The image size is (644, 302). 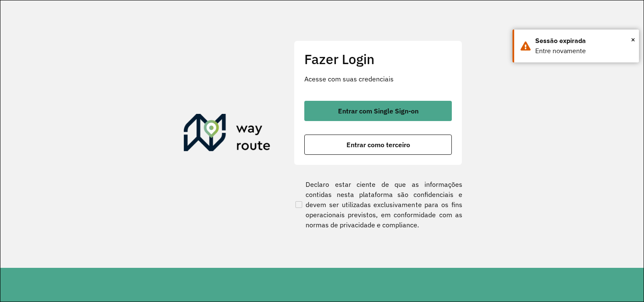 What do you see at coordinates (378, 79) in the screenshot?
I see `p: Acesse com suas credenciais` at bounding box center [378, 79].